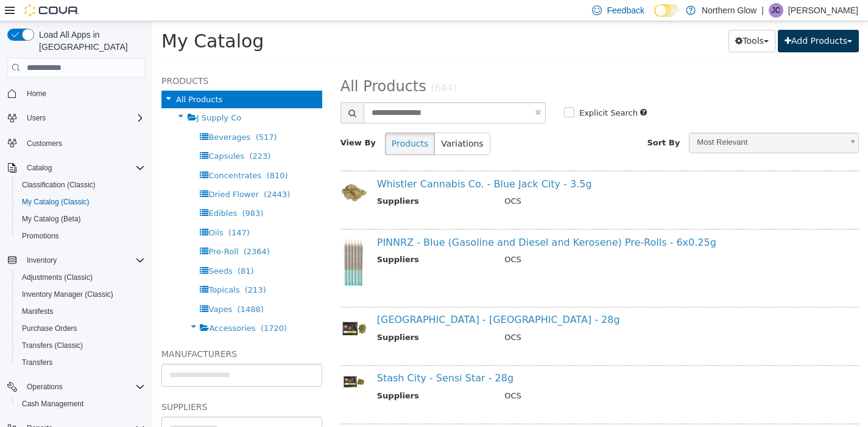  What do you see at coordinates (37, 94) in the screenshot?
I see `a: Home` at bounding box center [37, 94].